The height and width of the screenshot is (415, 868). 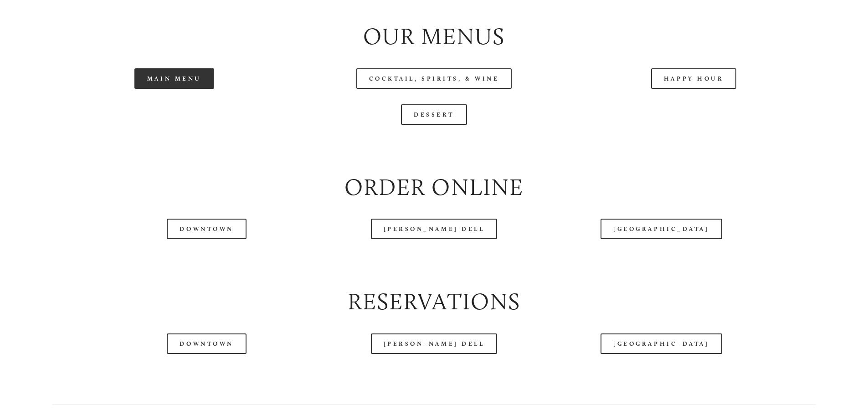 I want to click on a: Dessert, so click(x=434, y=114).